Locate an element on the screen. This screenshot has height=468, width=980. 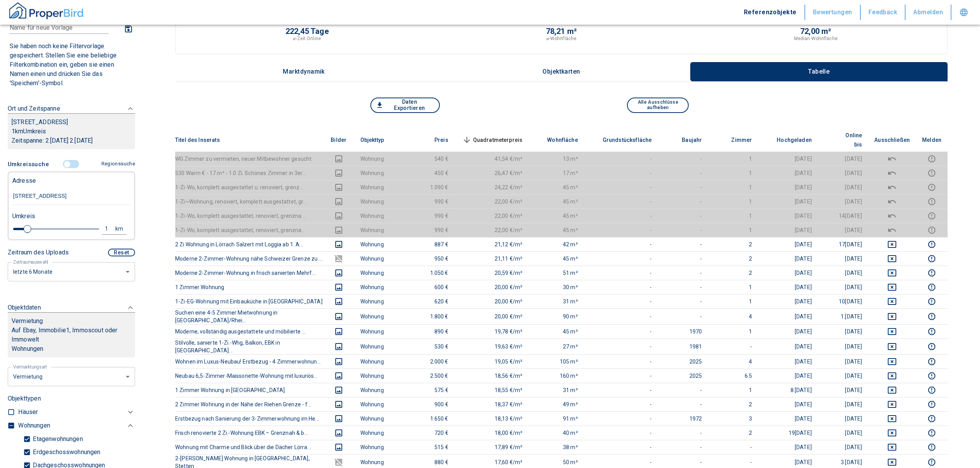
td: 20,00 €/m² is located at coordinates (491, 287).